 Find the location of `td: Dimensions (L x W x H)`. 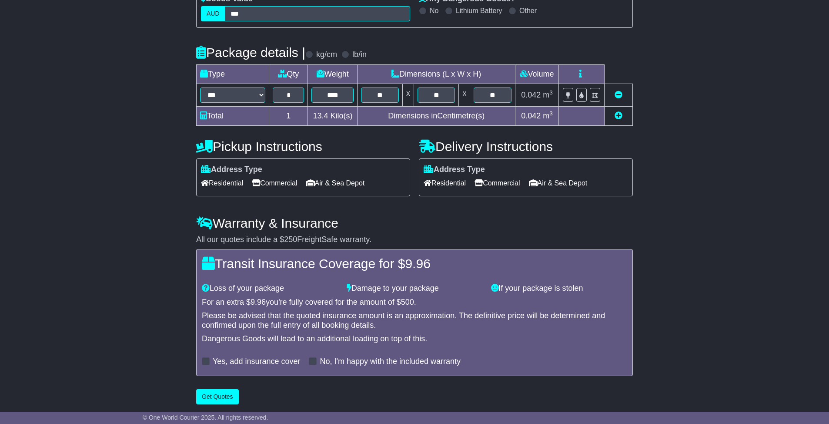

td: Dimensions (L x W x H) is located at coordinates (436, 74).